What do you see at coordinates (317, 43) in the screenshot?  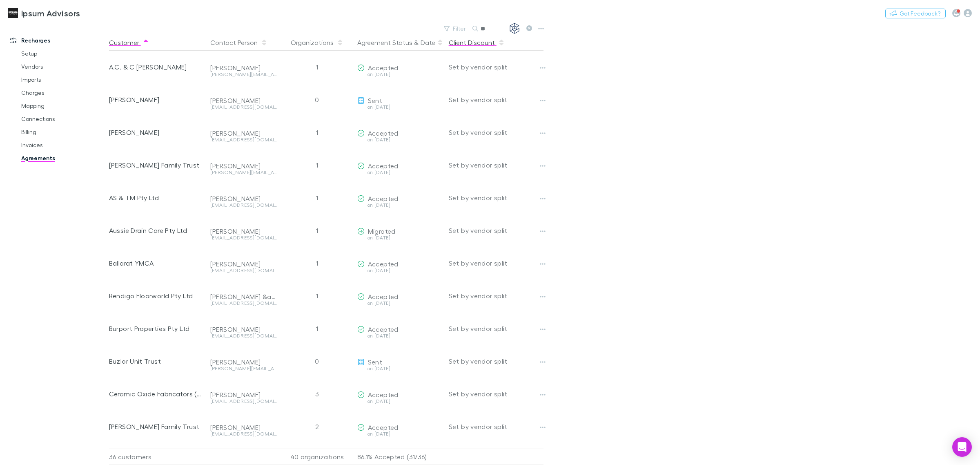 I see `button: Organizations` at bounding box center [317, 43].